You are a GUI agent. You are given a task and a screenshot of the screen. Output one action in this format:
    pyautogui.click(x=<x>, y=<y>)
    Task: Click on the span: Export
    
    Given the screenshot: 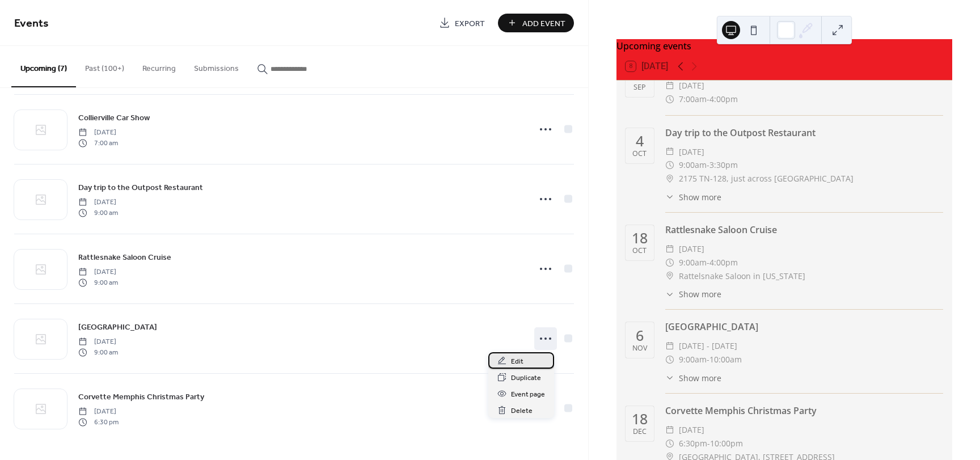 What is the action you would take?
    pyautogui.click(x=469, y=23)
    